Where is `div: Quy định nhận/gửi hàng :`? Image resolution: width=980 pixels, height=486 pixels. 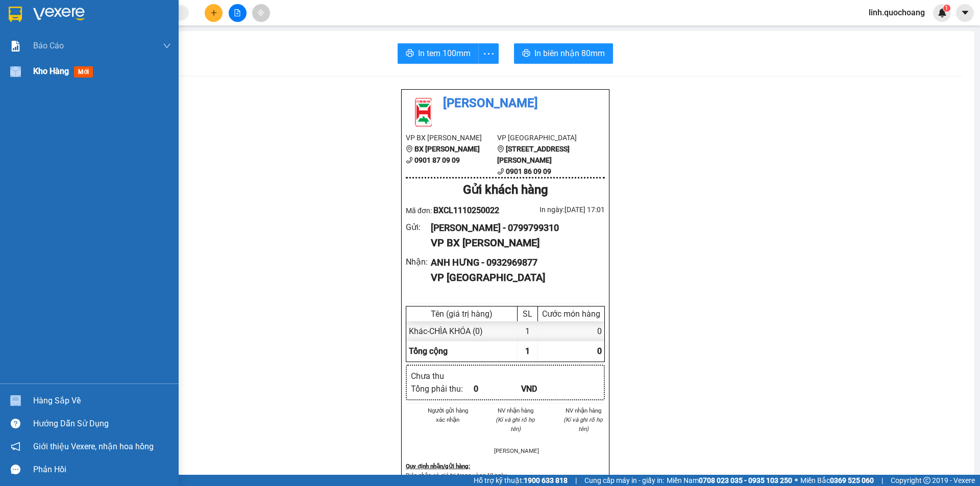
div: Quy định nhận/gửi hàng : is located at coordinates (506, 466).